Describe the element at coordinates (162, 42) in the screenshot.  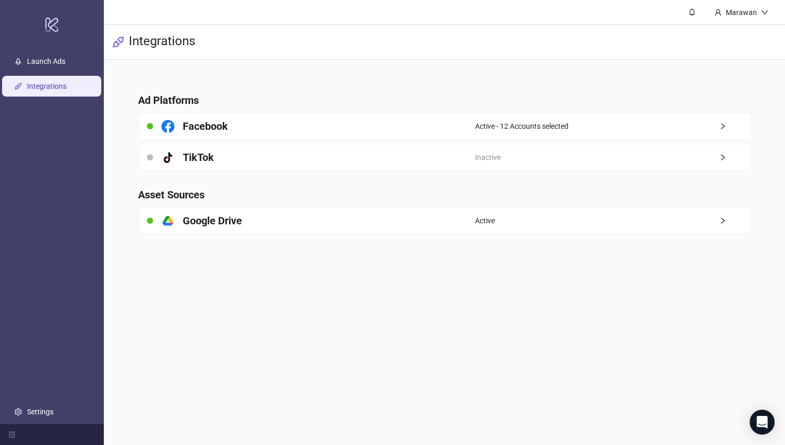
I see `h3: Integrations` at that location.